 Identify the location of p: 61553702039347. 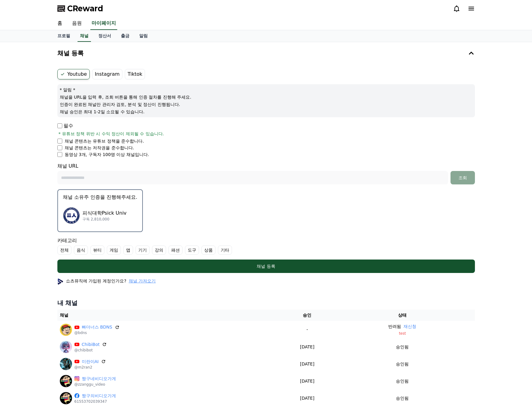
(95, 401).